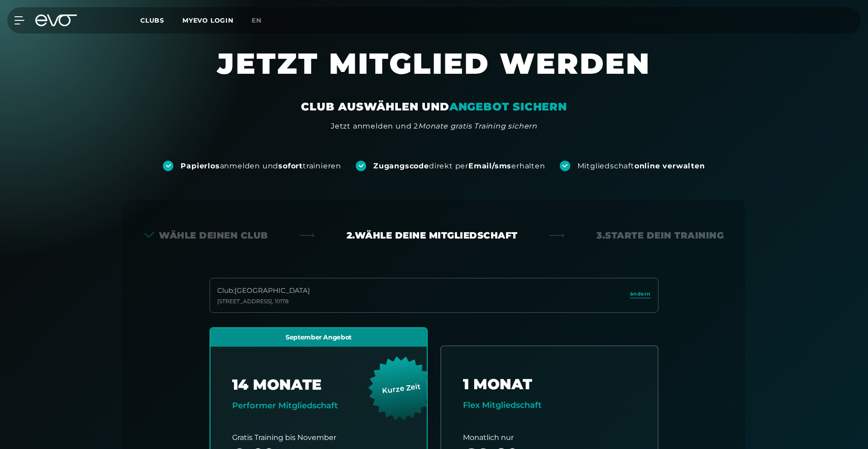 The height and width of the screenshot is (449, 868). What do you see at coordinates (200, 166) in the screenshot?
I see `strong: Papierlos` at bounding box center [200, 166].